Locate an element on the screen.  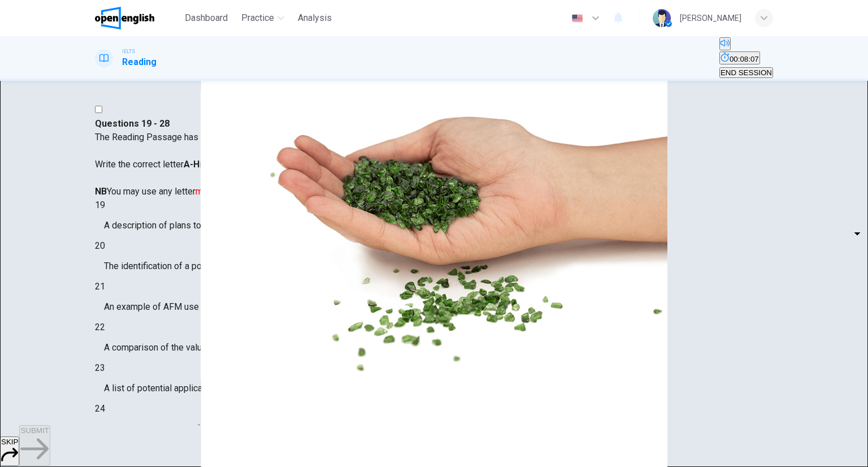
a: Analysis is located at coordinates (314, 18).